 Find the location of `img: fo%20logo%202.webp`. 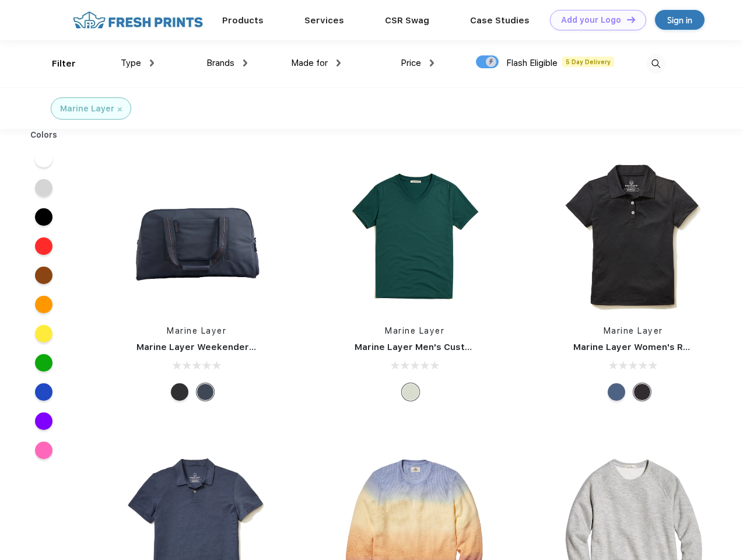

img: fo%20logo%202.webp is located at coordinates (138, 20).